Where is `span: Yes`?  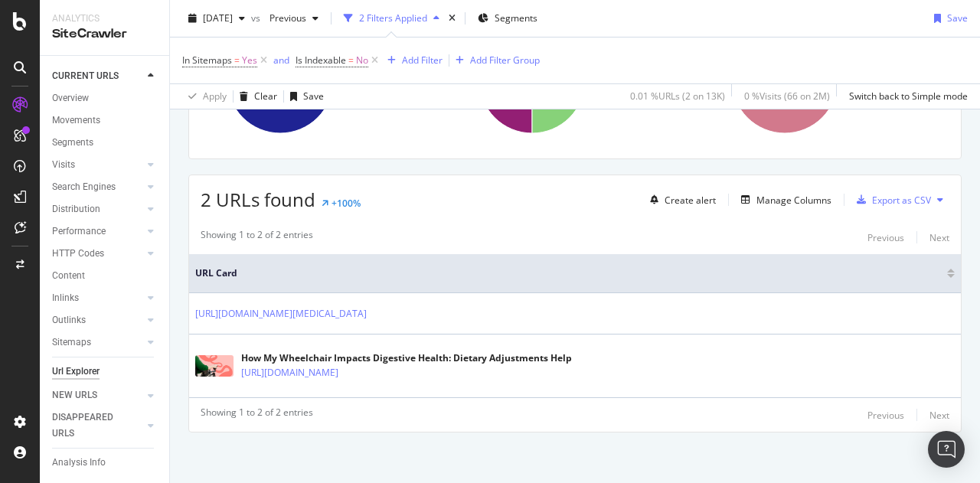
span: Yes is located at coordinates (249, 60).